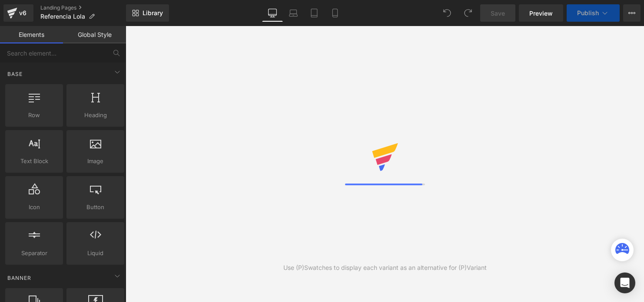  Describe the element at coordinates (625, 283) in the screenshot. I see `div: Open Intercom Messenger` at that location.